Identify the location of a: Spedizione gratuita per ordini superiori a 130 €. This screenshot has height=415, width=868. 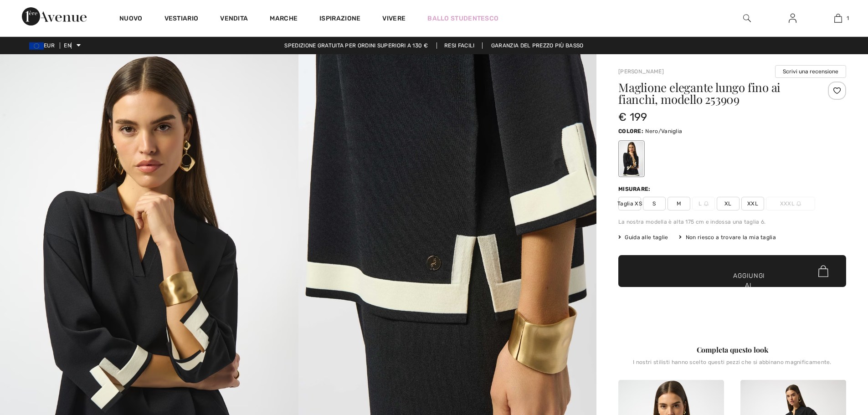
(356, 46).